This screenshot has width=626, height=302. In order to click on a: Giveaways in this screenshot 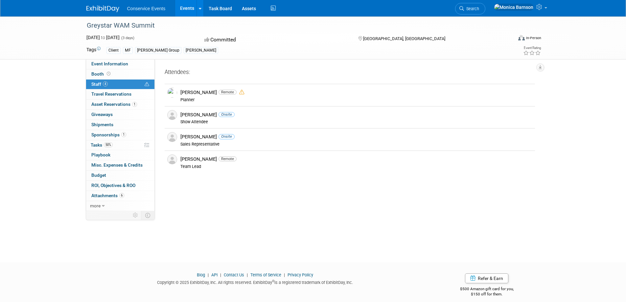, I will do `click(120, 115)`.